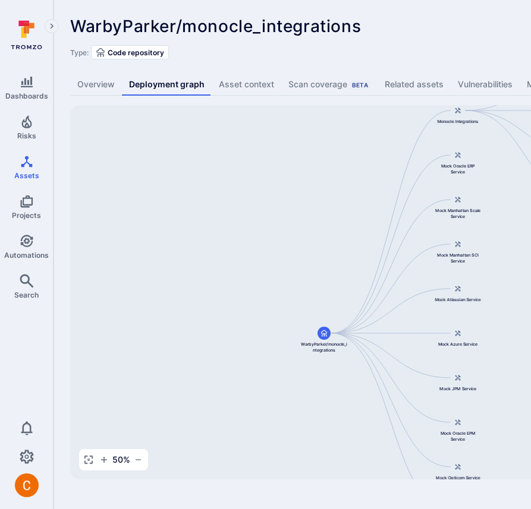 The image size is (531, 509). What do you see at coordinates (166, 84) in the screenshot?
I see `a: Deployment graph` at bounding box center [166, 84].